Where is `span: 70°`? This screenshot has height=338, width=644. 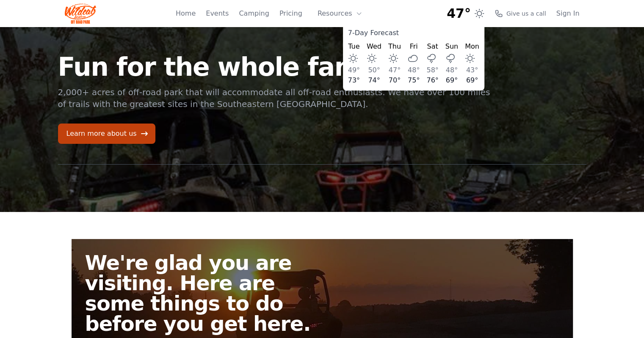 span: 70° is located at coordinates (394, 80).